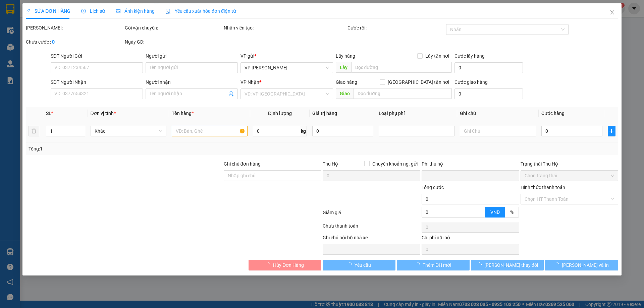 This screenshot has height=308, width=644. Describe the element at coordinates (285, 265) in the screenshot. I see `button: Hủy Đơn Hàng` at that location.